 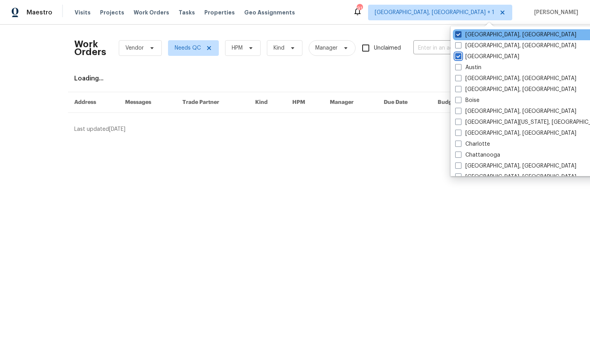 I want to click on span: Visits, so click(x=83, y=13).